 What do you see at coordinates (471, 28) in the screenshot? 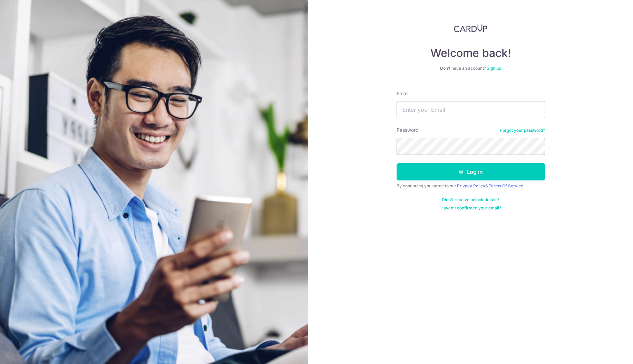
I see `img: CardUp Logo` at bounding box center [471, 28].